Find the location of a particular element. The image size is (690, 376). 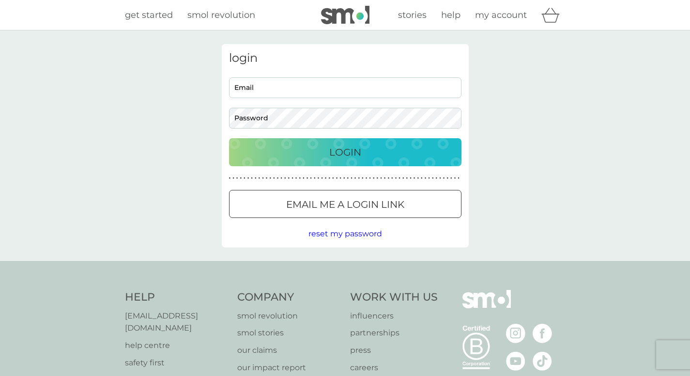

img: visit the smol Facebook page is located at coordinates (542, 334).